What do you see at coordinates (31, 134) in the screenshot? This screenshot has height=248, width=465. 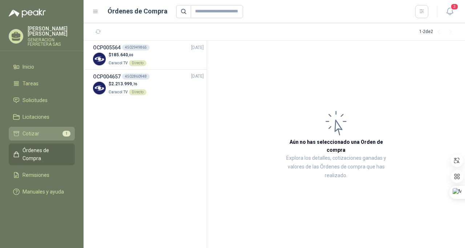 I see `span: Cotizar` at bounding box center [31, 134].